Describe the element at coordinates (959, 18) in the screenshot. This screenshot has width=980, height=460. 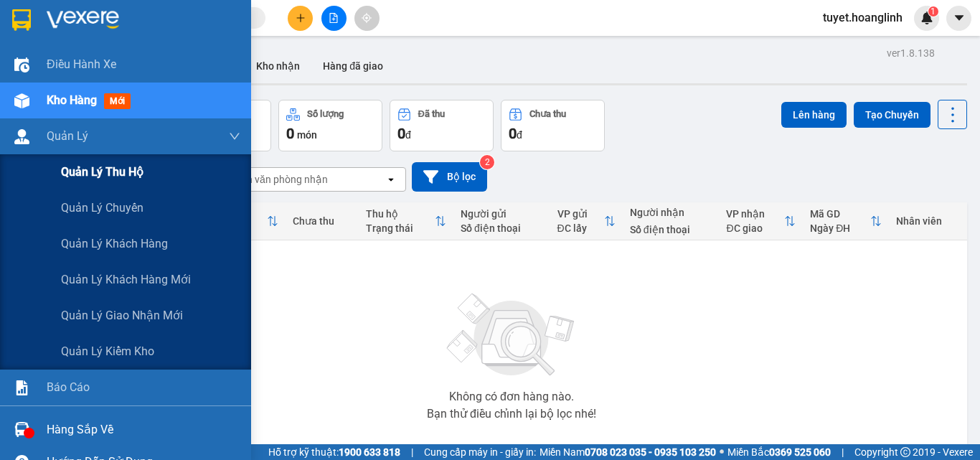
I see `span: caret-down` at that location.